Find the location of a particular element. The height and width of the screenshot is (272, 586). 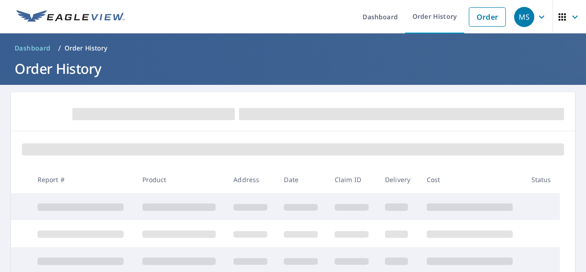

p: Order History is located at coordinates (86, 48).